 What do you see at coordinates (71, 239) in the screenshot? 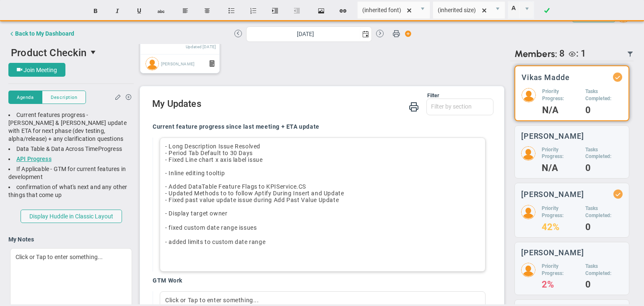
I see `h4: My Notes` at bounding box center [71, 239].